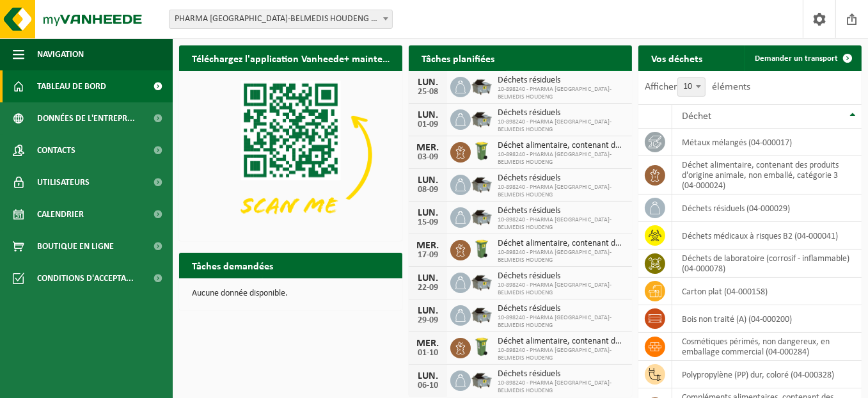  I want to click on span: PHARMA BELGIUM-BELMEDIS HOUDENG - HOUDENG-AIMERIES, so click(281, 19).